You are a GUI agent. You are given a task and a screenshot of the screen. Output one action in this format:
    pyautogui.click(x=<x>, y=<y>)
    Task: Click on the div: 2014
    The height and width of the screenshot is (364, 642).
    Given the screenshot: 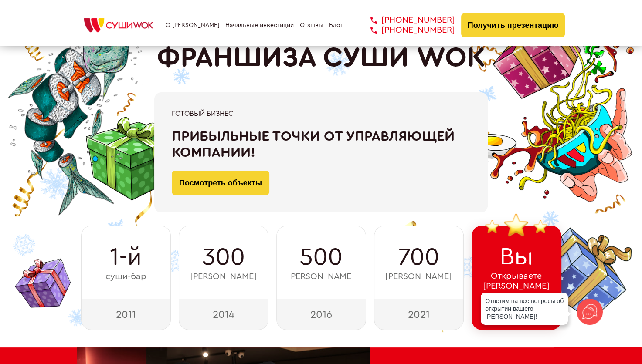 What is the action you would take?
    pyautogui.click(x=224, y=314)
    